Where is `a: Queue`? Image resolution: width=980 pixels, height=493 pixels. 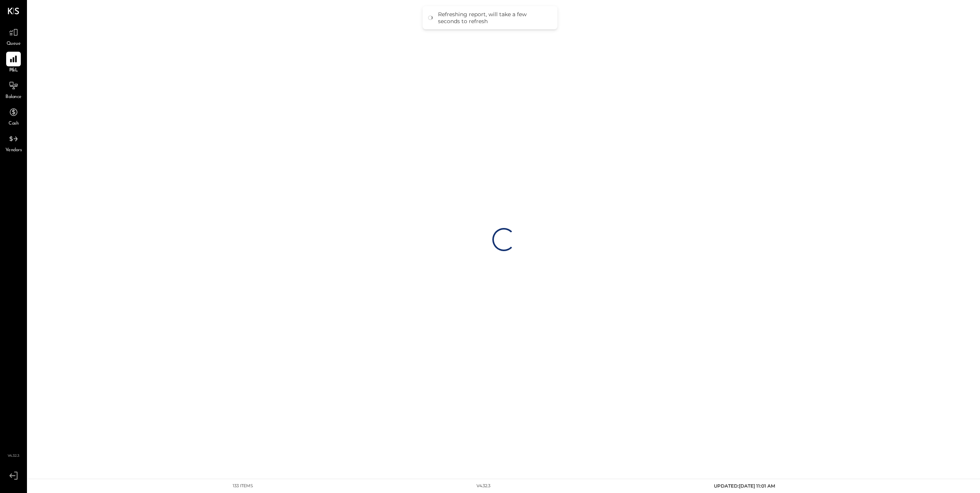
a: Queue is located at coordinates (14, 36).